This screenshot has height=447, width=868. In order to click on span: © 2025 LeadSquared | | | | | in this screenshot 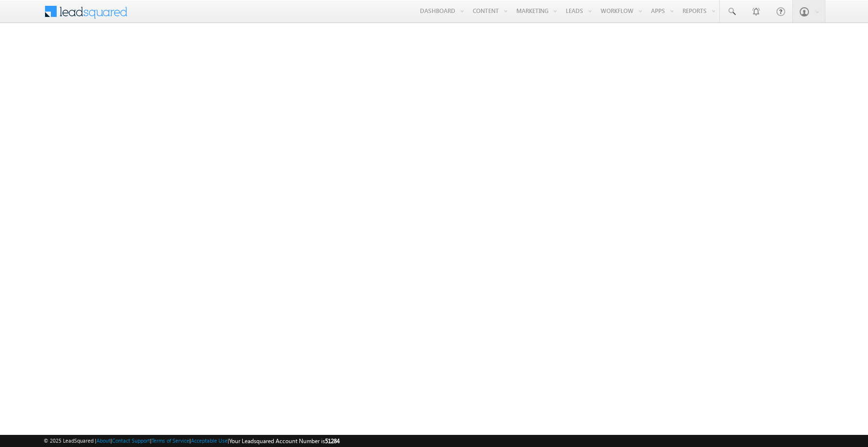, I will do `click(192, 441)`.